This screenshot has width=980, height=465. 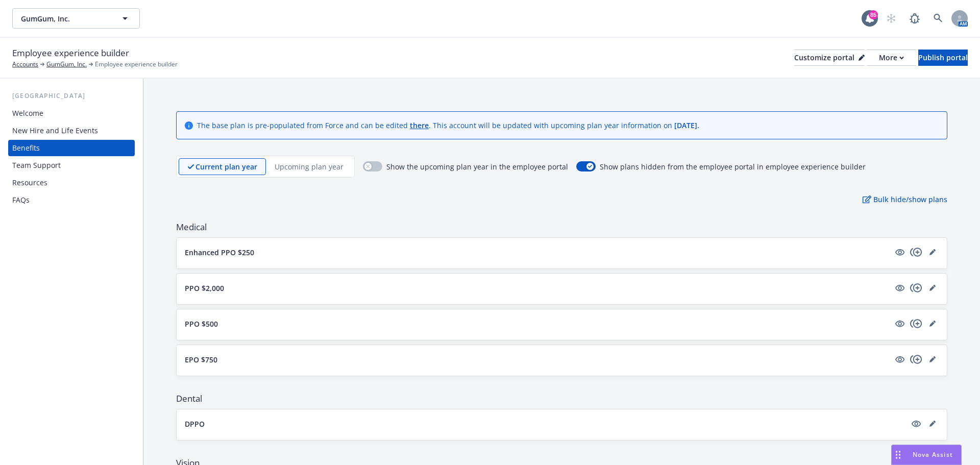 I want to click on p: Upcoming plan year, so click(x=309, y=167).